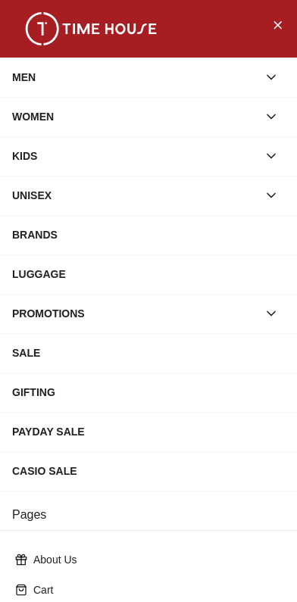 This screenshot has height=602, width=297. What do you see at coordinates (148, 235) in the screenshot?
I see `div: BRANDS` at bounding box center [148, 235].